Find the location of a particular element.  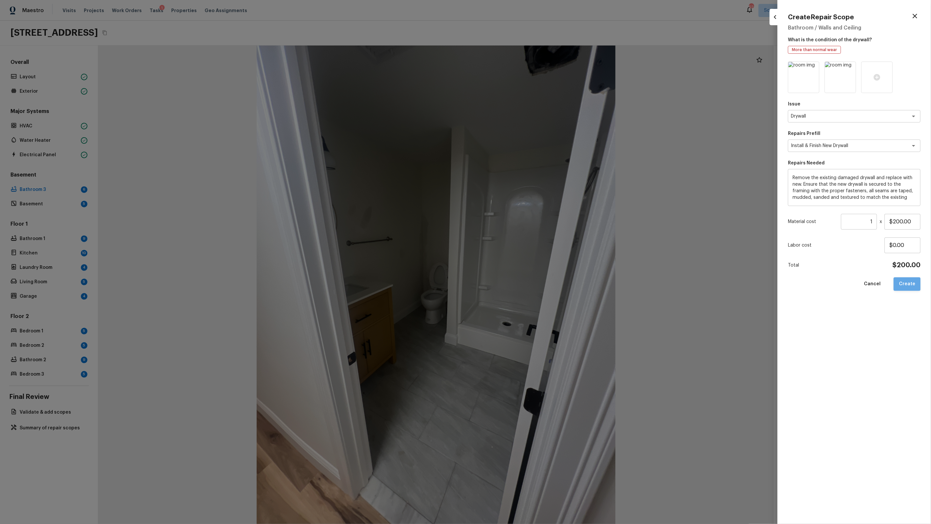

p: Repairs Prefill is located at coordinates (854, 134).